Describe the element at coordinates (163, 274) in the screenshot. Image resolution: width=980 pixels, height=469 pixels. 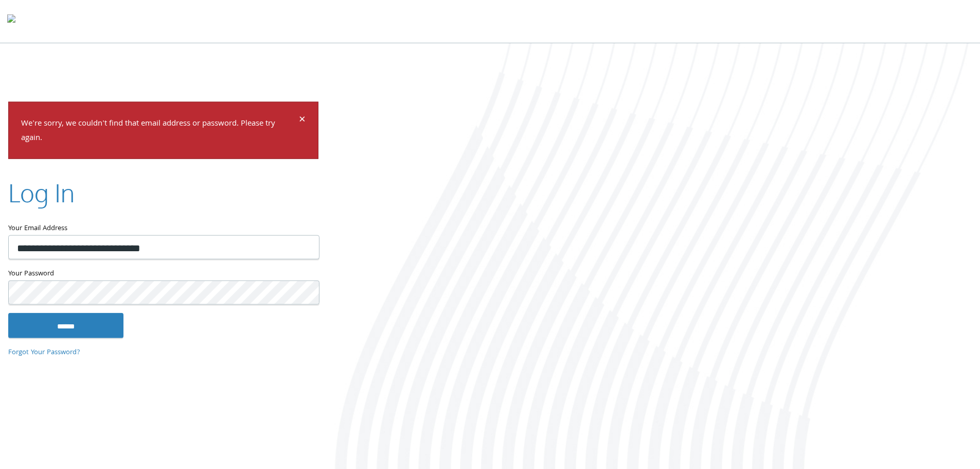
I see `label: Your Password` at that location.